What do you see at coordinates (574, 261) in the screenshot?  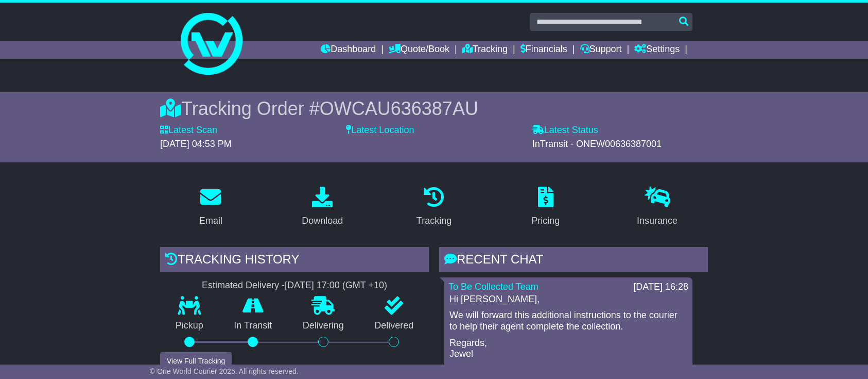 I see `div: RECENT CHAT` at bounding box center [574, 261].